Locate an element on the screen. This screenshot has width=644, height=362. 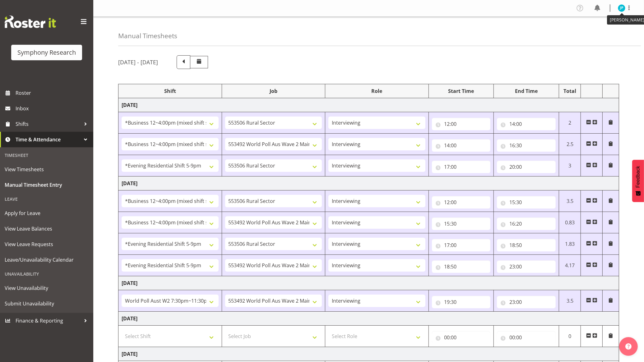
span: Submit Unavailability is located at coordinates (47, 303).